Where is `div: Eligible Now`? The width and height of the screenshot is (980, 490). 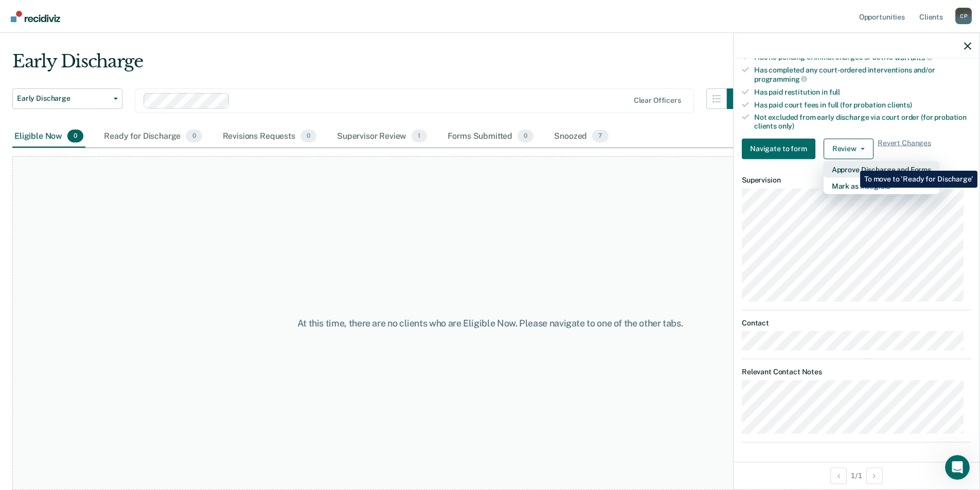
div: Eligible Now is located at coordinates (49, 137).